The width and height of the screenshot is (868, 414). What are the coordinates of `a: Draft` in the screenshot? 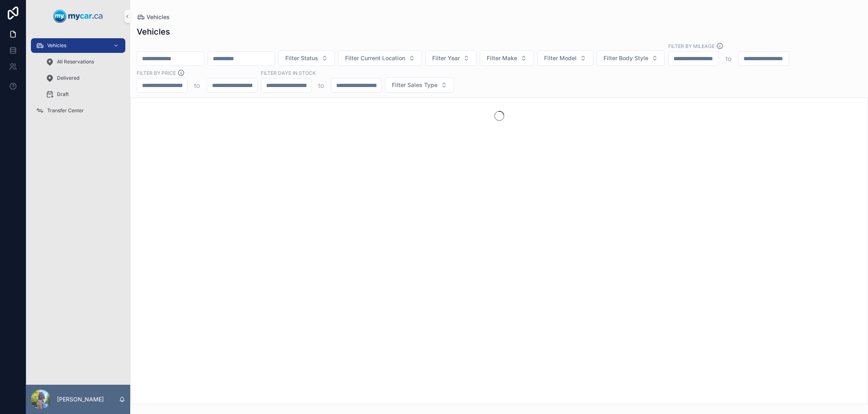 It's located at (83, 95).